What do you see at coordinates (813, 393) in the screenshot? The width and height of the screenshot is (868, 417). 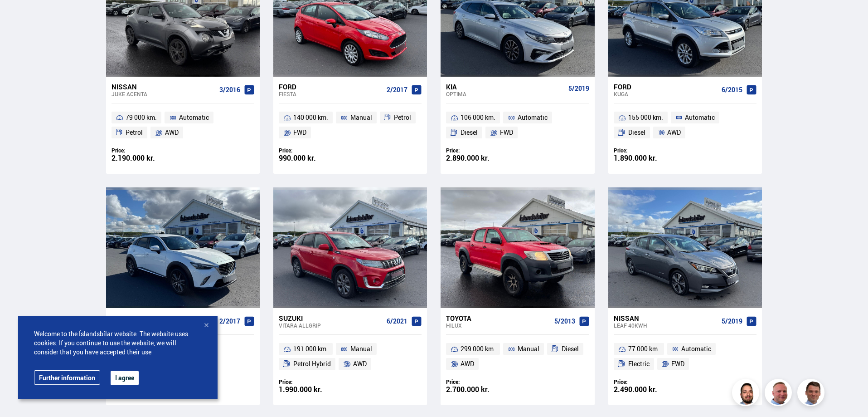 I see `img: FbJEzSuNWCJXmdc-.webp` at bounding box center [813, 393].